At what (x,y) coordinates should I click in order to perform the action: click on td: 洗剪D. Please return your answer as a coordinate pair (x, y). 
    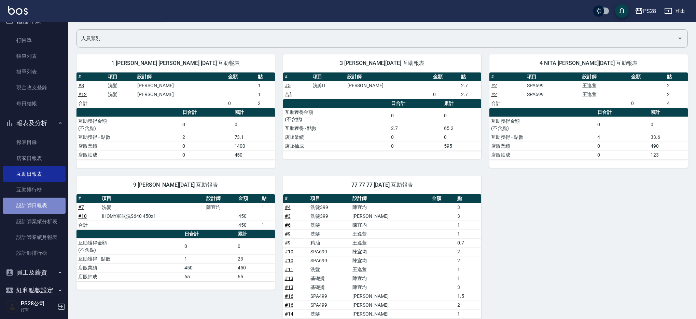
    Looking at the image, I should click on (328, 85).